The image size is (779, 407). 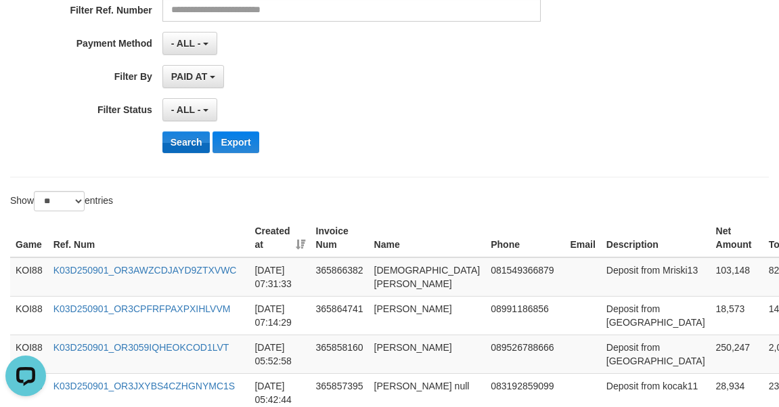 What do you see at coordinates (189, 77) in the screenshot?
I see `span: PAID AT` at bounding box center [189, 77].